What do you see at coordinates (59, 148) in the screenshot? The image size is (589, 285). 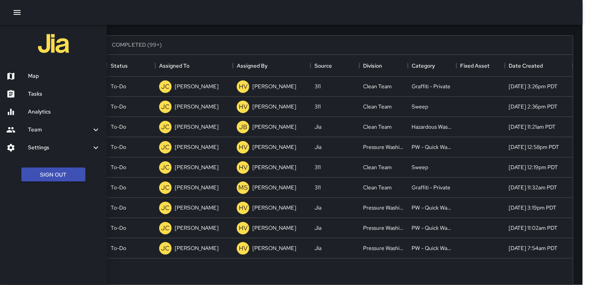 I see `h6: Settings` at bounding box center [59, 148].